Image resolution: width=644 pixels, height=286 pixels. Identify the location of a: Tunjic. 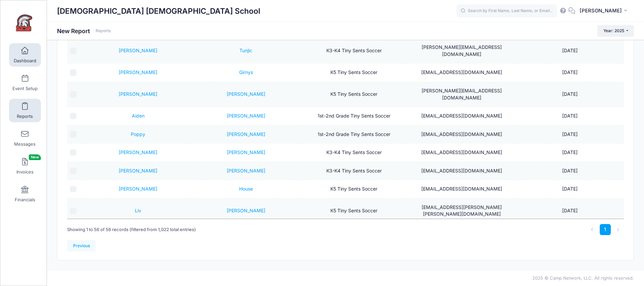
(246, 50).